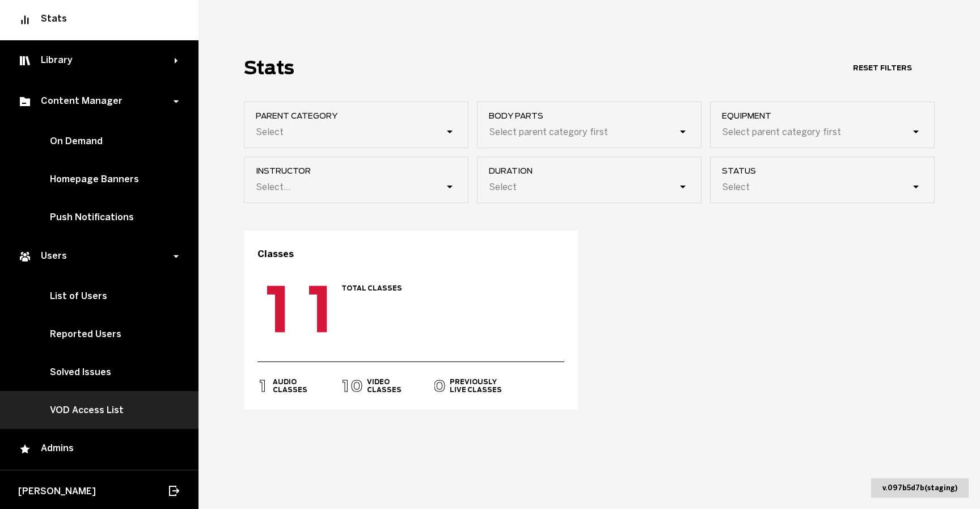 The width and height of the screenshot is (980, 509). I want to click on h4: Total Classes, so click(372, 288).